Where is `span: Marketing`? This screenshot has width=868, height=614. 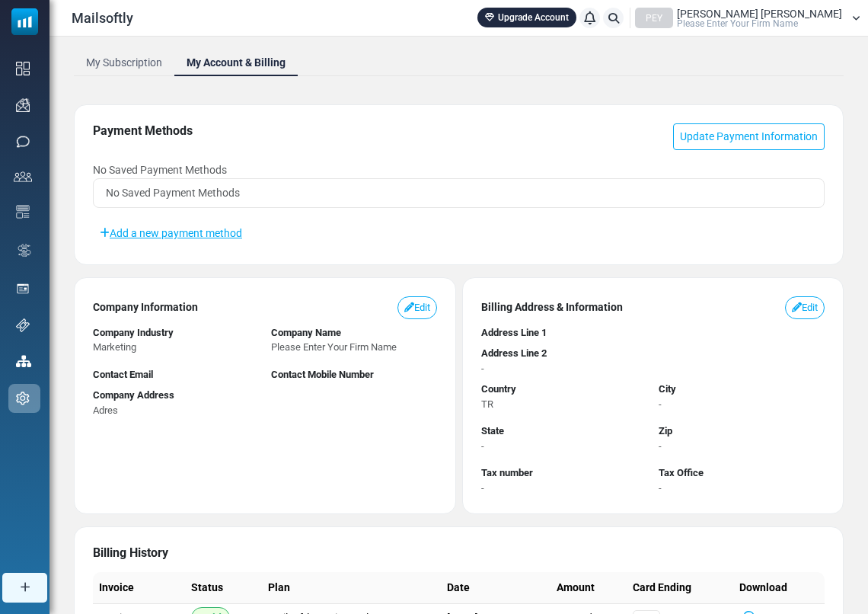
span: Marketing is located at coordinates (114, 347).